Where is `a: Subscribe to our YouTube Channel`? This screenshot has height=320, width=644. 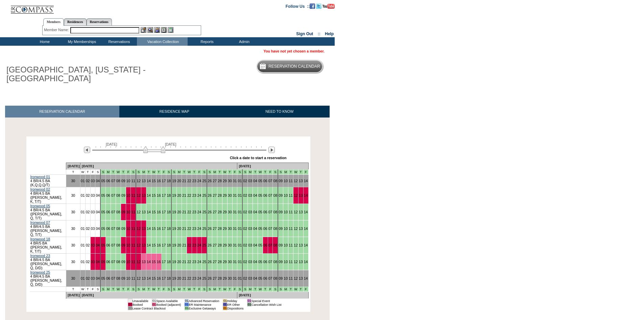 a: Subscribe to our YouTube Channel is located at coordinates (329, 6).